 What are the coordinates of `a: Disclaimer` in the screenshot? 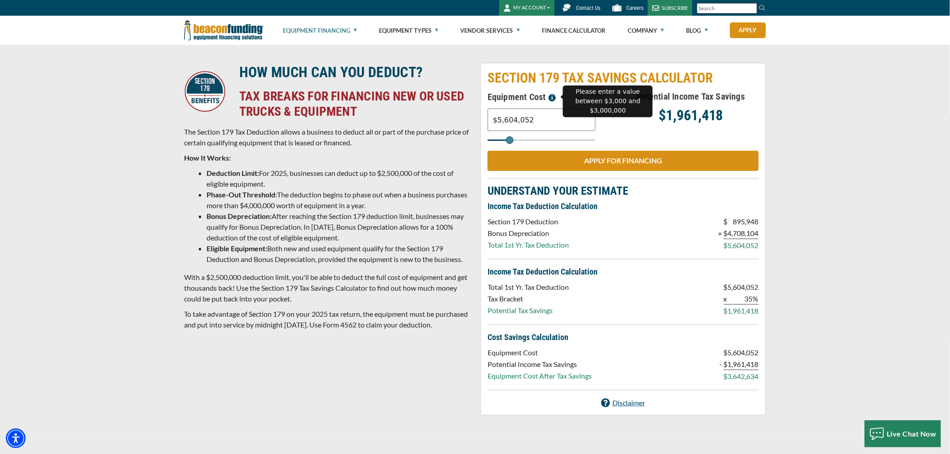 It's located at (623, 403).